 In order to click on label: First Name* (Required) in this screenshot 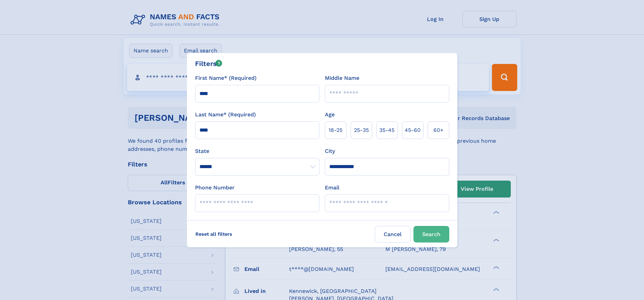, I will do `click(226, 78)`.